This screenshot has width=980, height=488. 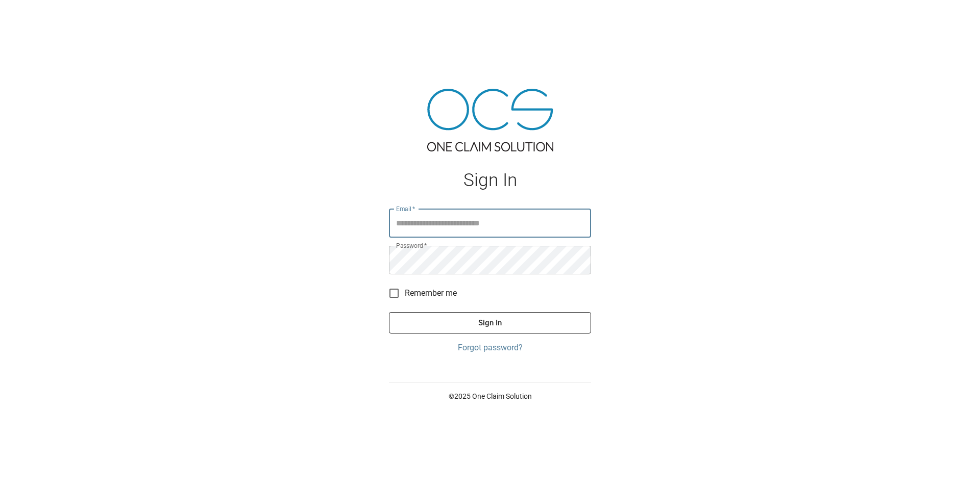 What do you see at coordinates (32, 16) in the screenshot?
I see `img: ocs-logo-white-transparent.png` at bounding box center [32, 16].